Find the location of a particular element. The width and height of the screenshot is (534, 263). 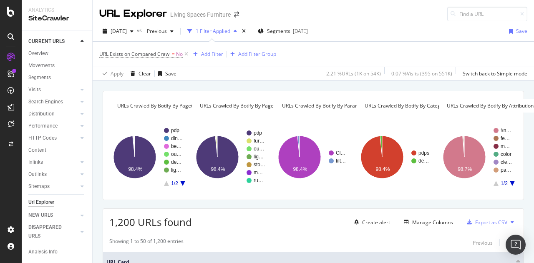

div: SiteCrawler is located at coordinates (57, 18).